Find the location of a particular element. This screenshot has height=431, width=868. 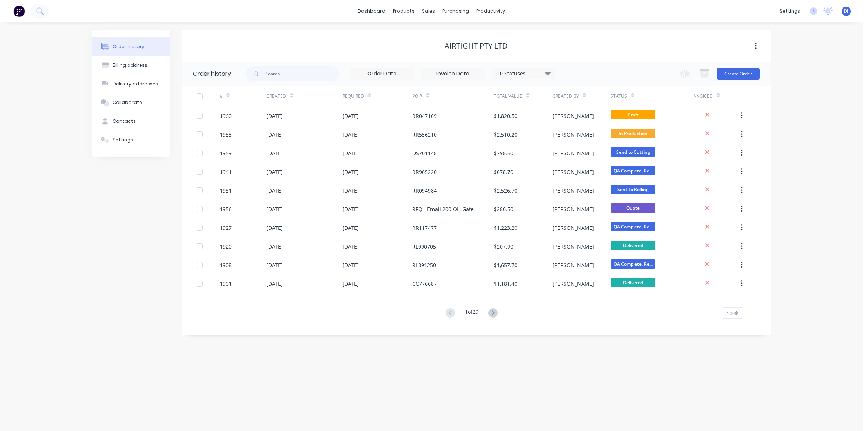

input: Invoice Date is located at coordinates (453, 74).